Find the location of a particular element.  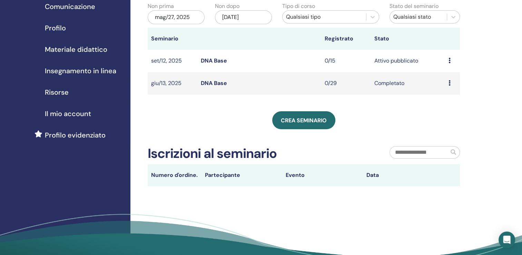

th: Registrato is located at coordinates (346, 39).